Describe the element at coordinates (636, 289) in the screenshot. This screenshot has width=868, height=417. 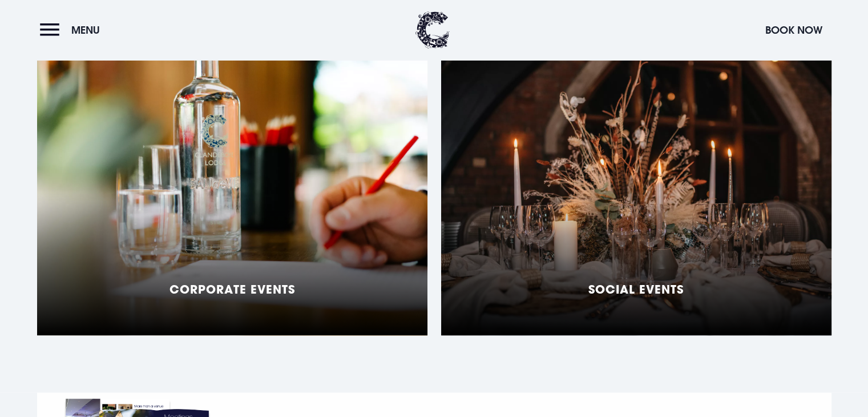
I see `h5: Social Events` at that location.